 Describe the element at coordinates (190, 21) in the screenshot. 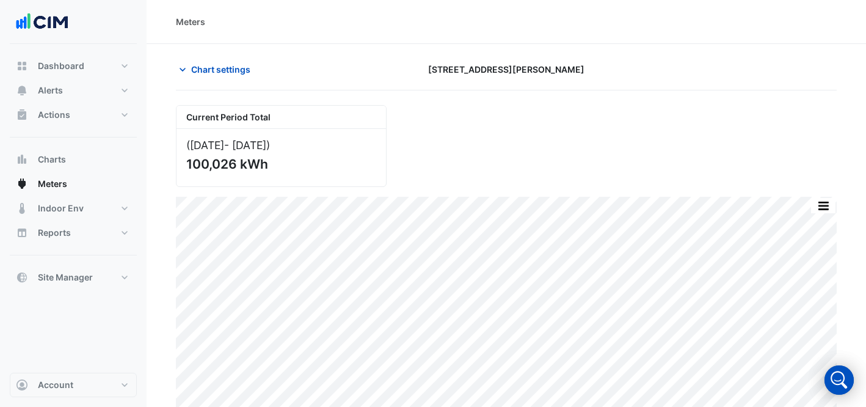

I see `div: Meters` at that location.